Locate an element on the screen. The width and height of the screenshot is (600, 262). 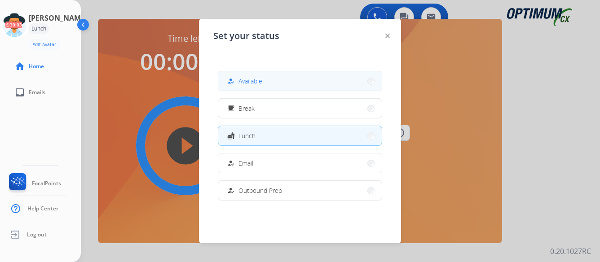
button: Available is located at coordinates (300, 81).